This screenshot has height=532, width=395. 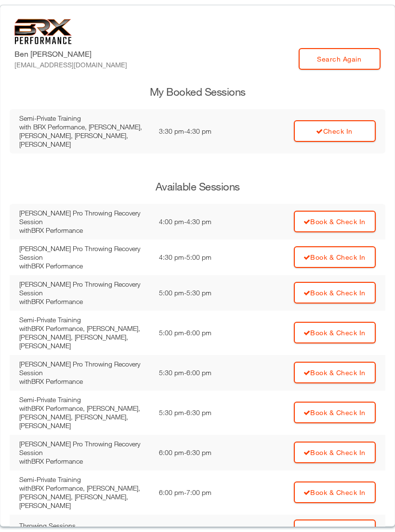 What do you see at coordinates (199, 493) in the screenshot?
I see `td: 6:00 pm - 7:00 pm` at bounding box center [199, 493].